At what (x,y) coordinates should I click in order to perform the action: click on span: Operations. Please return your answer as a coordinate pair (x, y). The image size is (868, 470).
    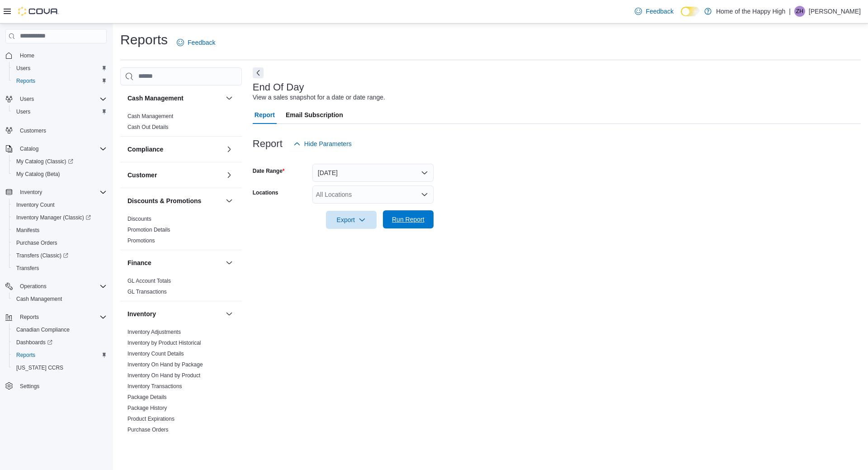
    Looking at the image, I should click on (62, 286).